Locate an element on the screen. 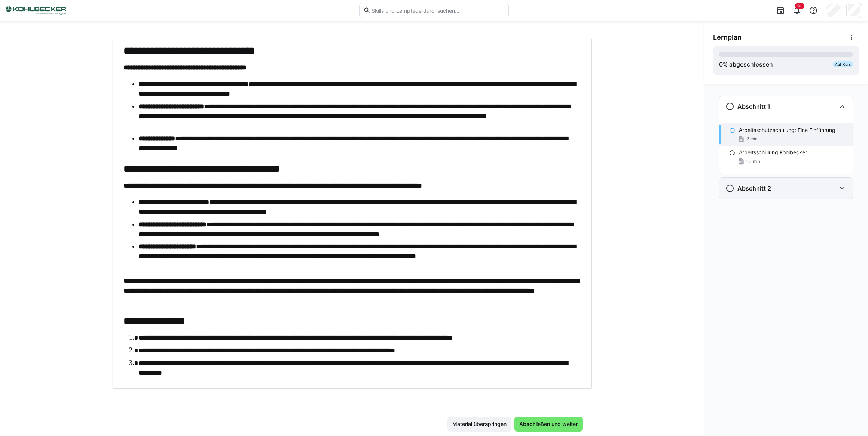  span: Abschließen und weiter is located at coordinates (548, 424).